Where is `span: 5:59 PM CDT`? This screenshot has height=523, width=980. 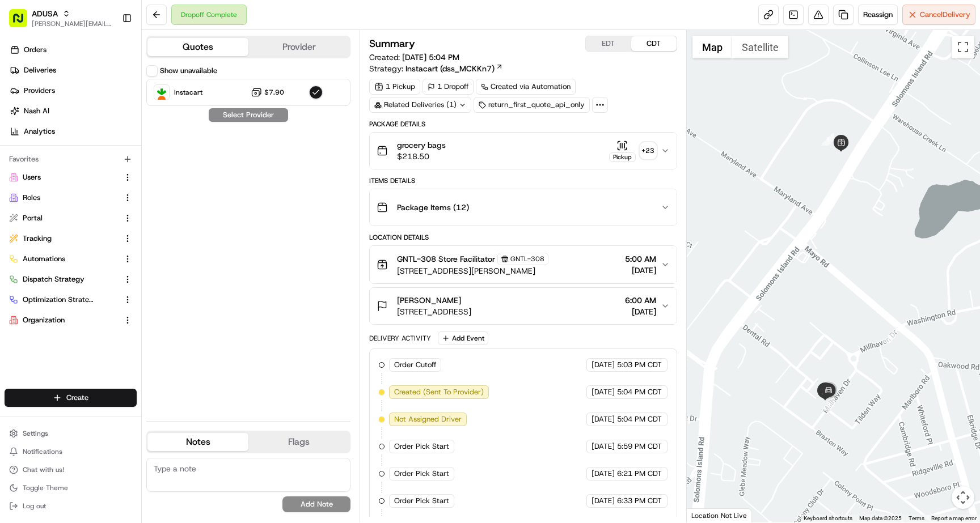 span: 5:59 PM CDT is located at coordinates (639, 447).